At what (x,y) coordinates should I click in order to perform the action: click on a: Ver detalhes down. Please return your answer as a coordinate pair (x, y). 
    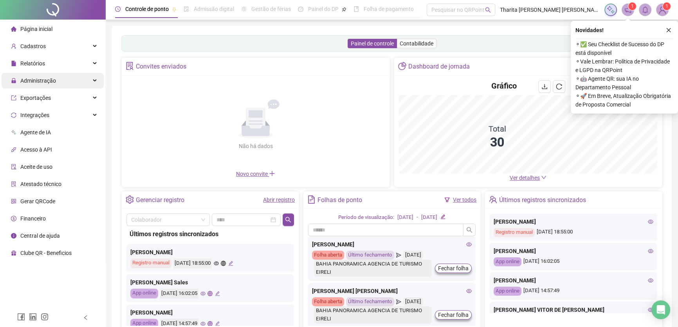
    Looking at the image, I should click on (528, 178).